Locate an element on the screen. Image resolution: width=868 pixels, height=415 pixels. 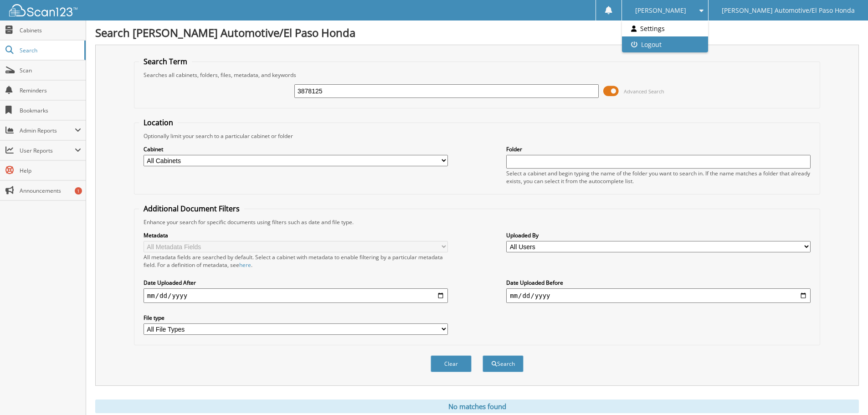
label: Metadata is located at coordinates (296, 235).